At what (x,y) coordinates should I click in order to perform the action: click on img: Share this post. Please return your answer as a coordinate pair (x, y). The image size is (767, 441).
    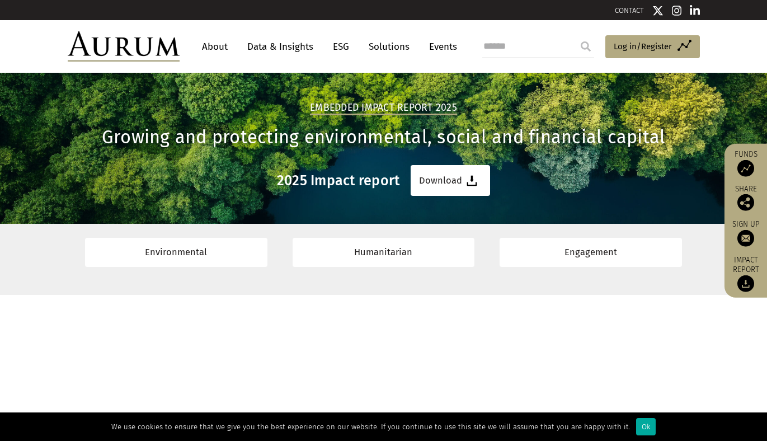
    Looking at the image, I should click on (745, 202).